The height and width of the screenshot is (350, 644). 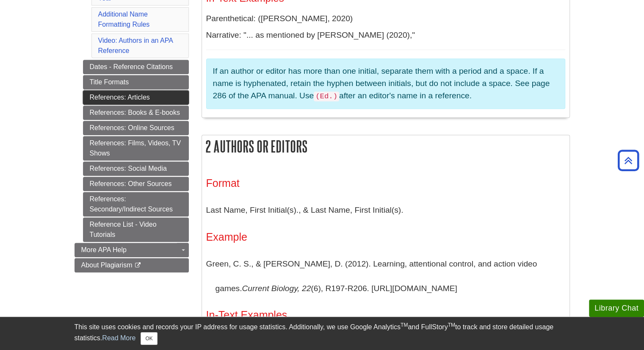 What do you see at coordinates (385, 237) in the screenshot?
I see `h3: Example` at bounding box center [385, 237].